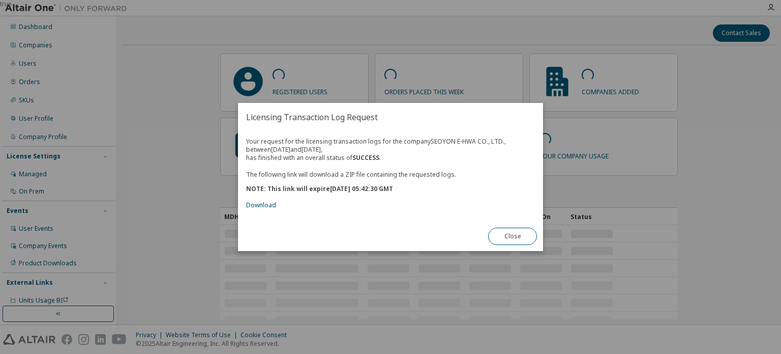 This screenshot has height=354, width=781. Describe the element at coordinates (391, 117) in the screenshot. I see `h2: Licensing Transaction Log Request` at that location.